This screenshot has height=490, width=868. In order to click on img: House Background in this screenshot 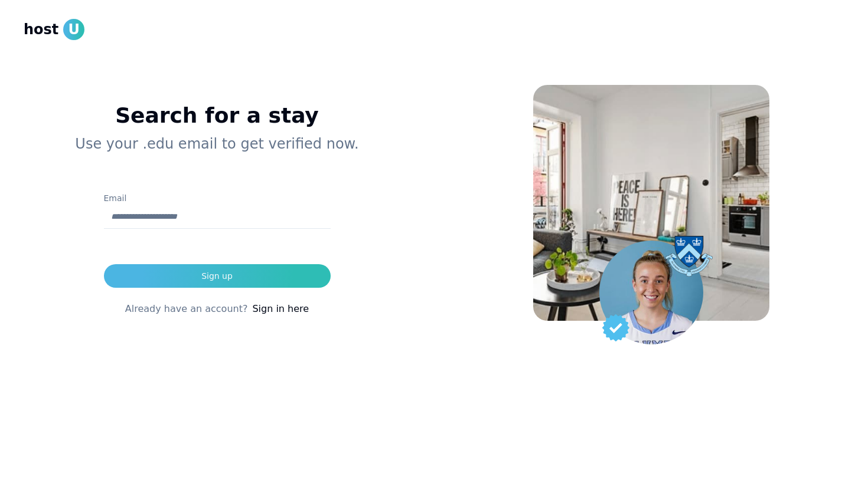, I will do `click(651, 203)`.